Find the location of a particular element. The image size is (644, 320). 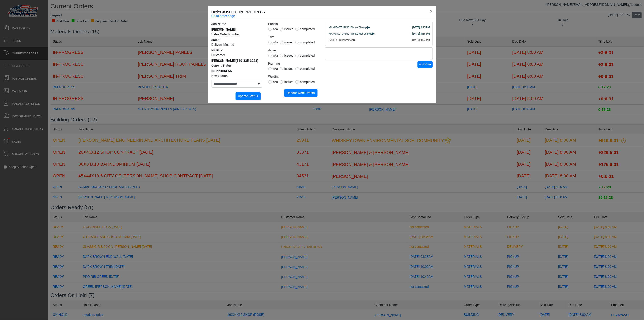

legend: Acces is located at coordinates (294, 51).